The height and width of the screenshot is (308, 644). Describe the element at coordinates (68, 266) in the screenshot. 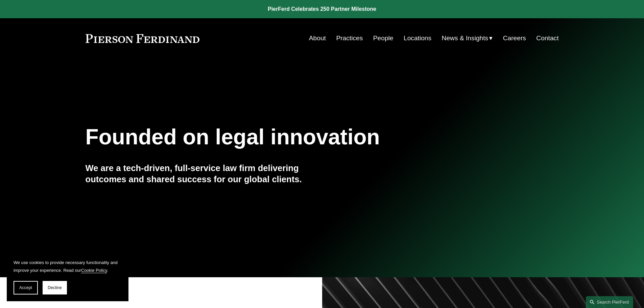

I see `p: We use cookies to provide necessary functionality and improve your experience. Read our .` at that location.